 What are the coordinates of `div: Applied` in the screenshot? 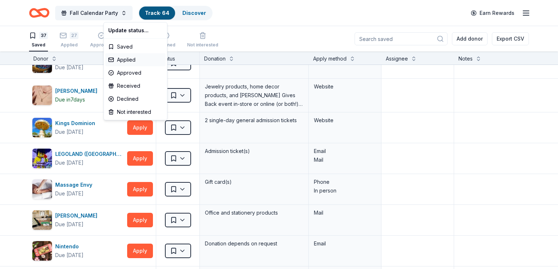 It's located at (135, 60).